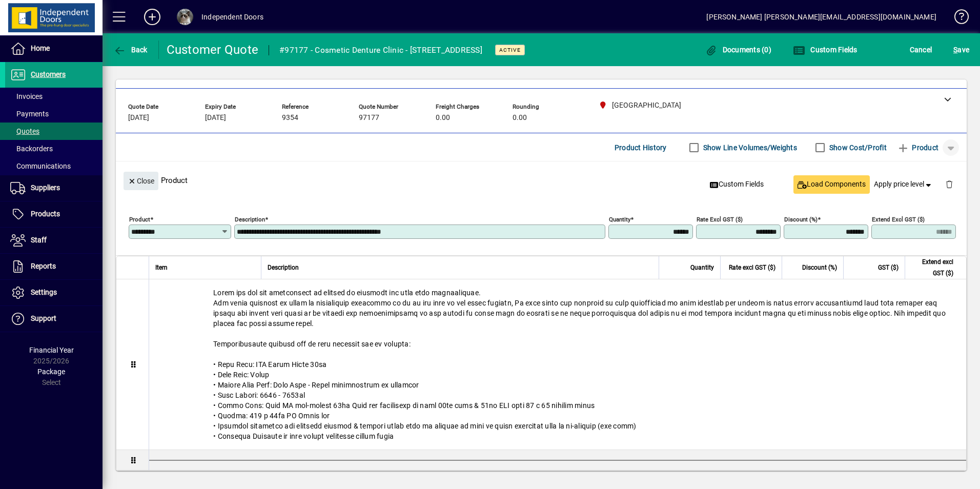 The height and width of the screenshot is (489, 980). What do you see at coordinates (141, 180) in the screenshot?
I see `app-page-header-button: Close` at bounding box center [141, 180].